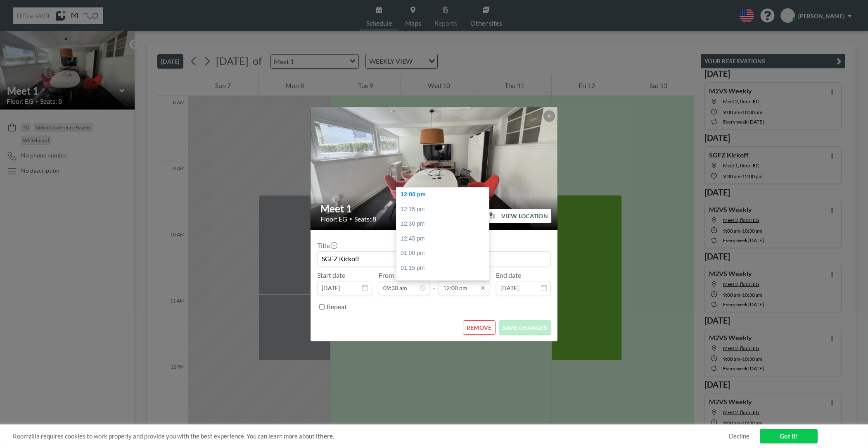 The image size is (868, 448). What do you see at coordinates (445, 194) in the screenshot?
I see `div: 12:00 pm` at bounding box center [445, 194].